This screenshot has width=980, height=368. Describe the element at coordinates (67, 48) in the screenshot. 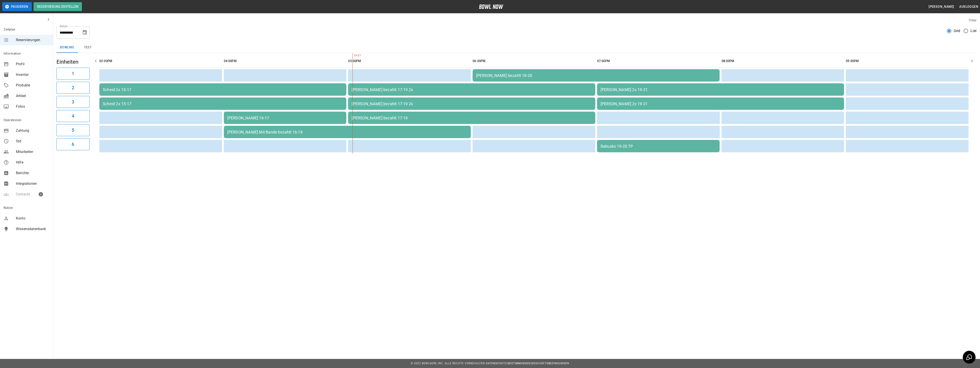

I see `button: Bowling` at that location.